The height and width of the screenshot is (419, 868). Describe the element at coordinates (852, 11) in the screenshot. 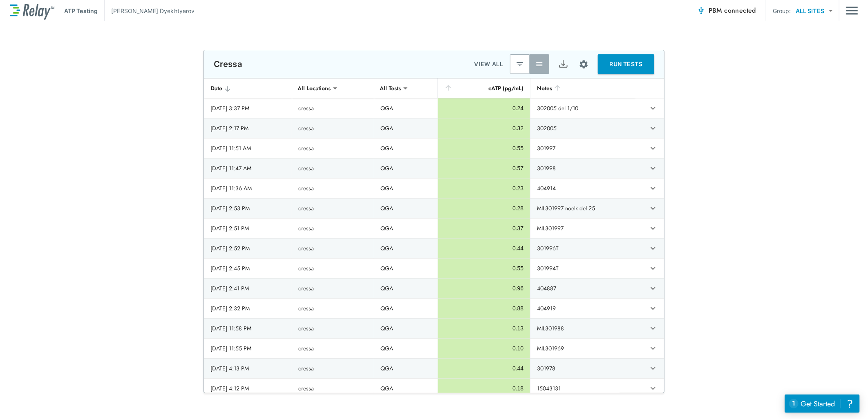

I see `button: Main menu` at that location.